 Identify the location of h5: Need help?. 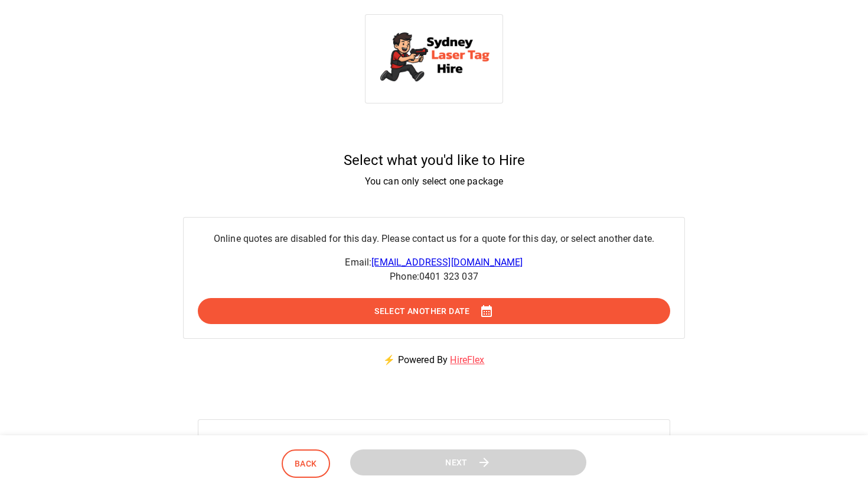
(434, 443).